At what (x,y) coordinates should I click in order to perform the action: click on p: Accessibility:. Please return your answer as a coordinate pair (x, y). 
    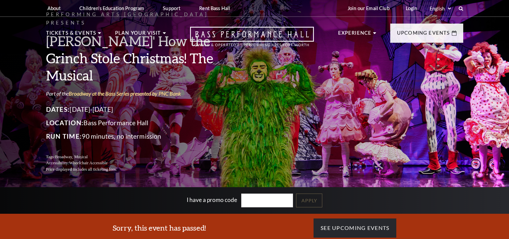
    Looking at the image, I should click on (139, 163).